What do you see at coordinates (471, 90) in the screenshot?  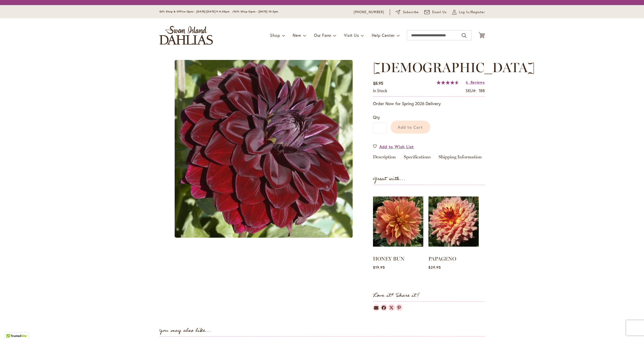 I see `strong: SKU` at bounding box center [471, 90].